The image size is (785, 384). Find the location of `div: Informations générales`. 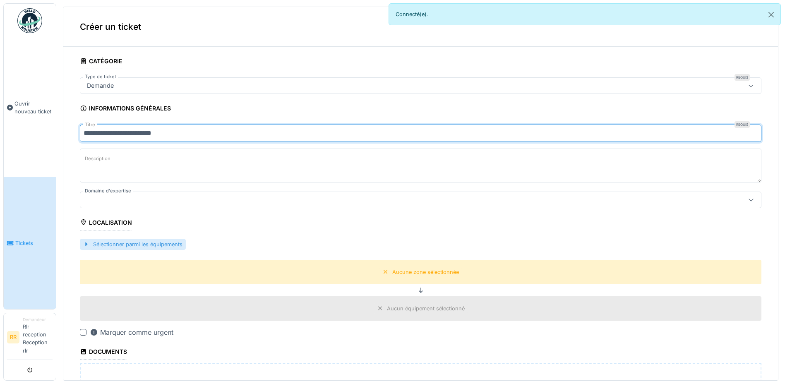

div: Informations générales is located at coordinates (125, 109).